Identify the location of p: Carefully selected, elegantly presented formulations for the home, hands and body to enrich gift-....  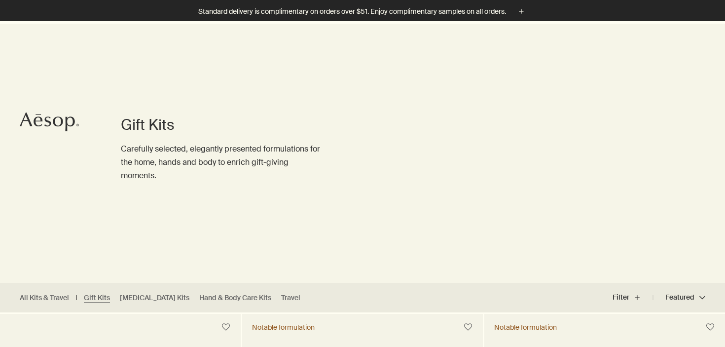
(222, 162).